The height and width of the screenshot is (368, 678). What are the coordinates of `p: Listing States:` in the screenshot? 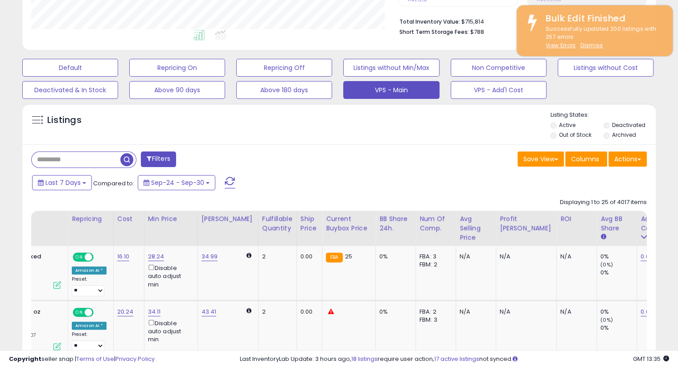 It's located at (603, 115).